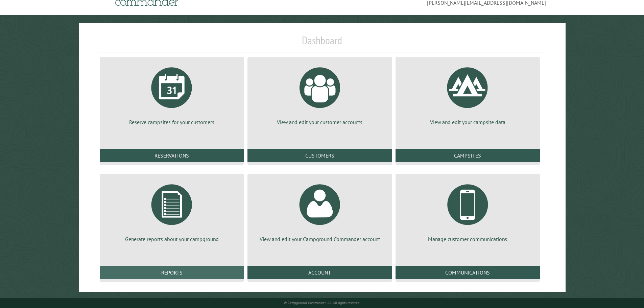  What do you see at coordinates (467, 94) in the screenshot?
I see `a: View and edit your campsite data` at bounding box center [467, 94].